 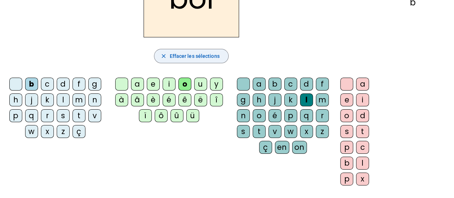 What do you see at coordinates (201, 100) in the screenshot?
I see `div: ë` at bounding box center [201, 100].